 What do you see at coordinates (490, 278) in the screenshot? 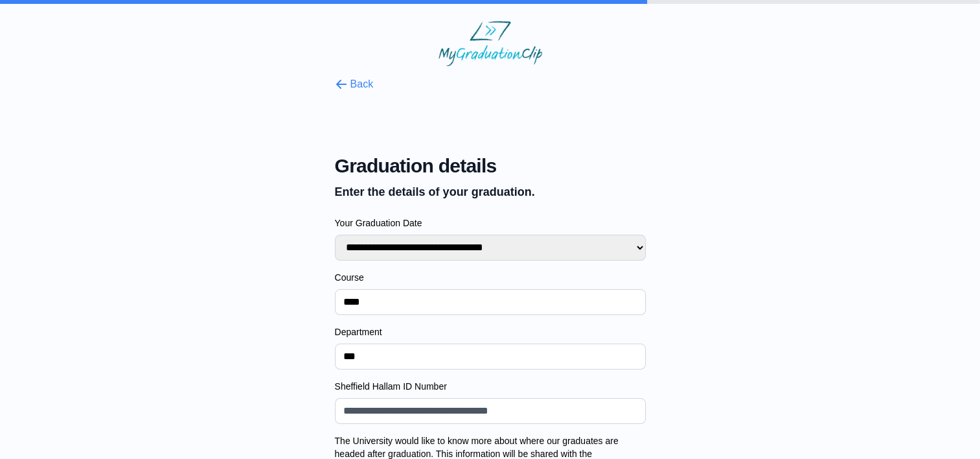
I see `label: Course` at bounding box center [490, 278].